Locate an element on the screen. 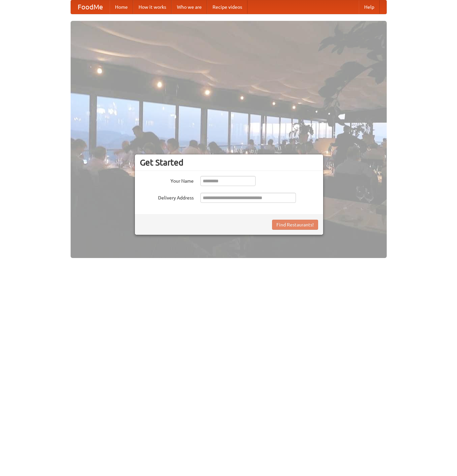 The height and width of the screenshot is (476, 457). a: Help is located at coordinates (369, 7).